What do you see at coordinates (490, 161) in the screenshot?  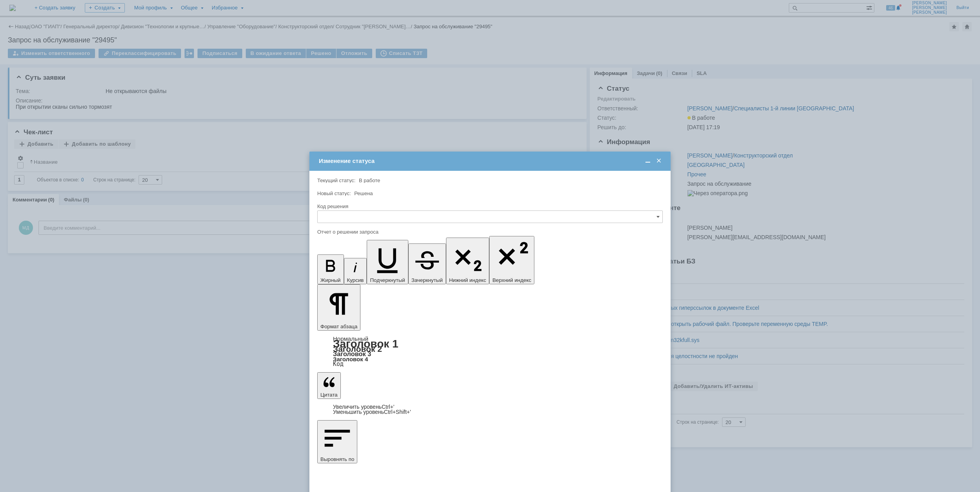 I see `div: Изменение статуса` at bounding box center [490, 161].